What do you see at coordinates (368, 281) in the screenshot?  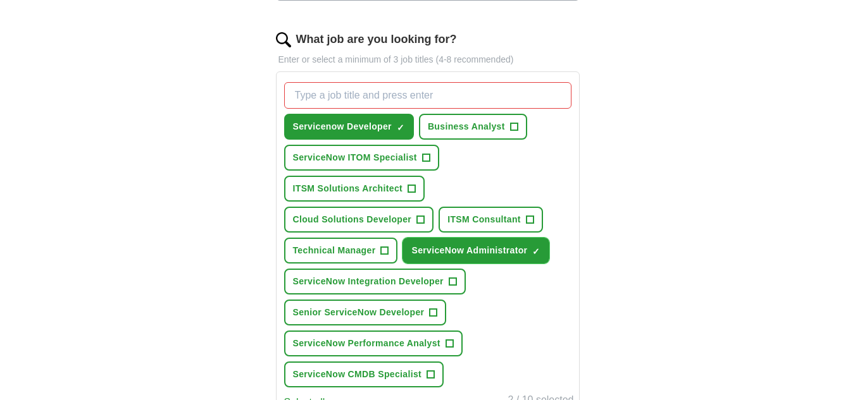 I see `span: ServiceNow Integration Developer` at bounding box center [368, 281].